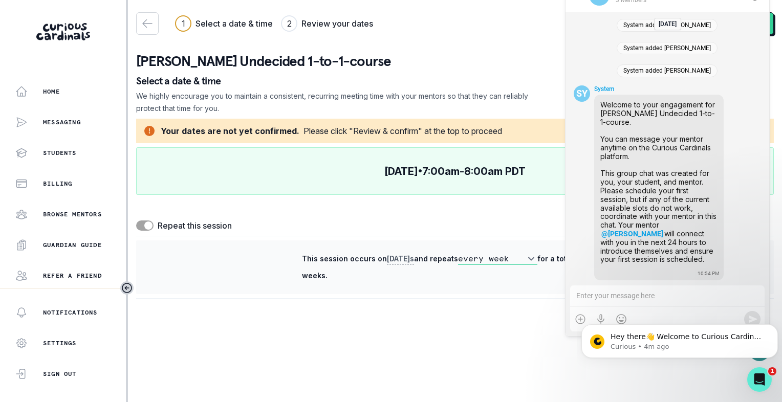 The width and height of the screenshot is (782, 402). Describe the element at coordinates (72, 215) in the screenshot. I see `p: Browse Mentors` at that location.